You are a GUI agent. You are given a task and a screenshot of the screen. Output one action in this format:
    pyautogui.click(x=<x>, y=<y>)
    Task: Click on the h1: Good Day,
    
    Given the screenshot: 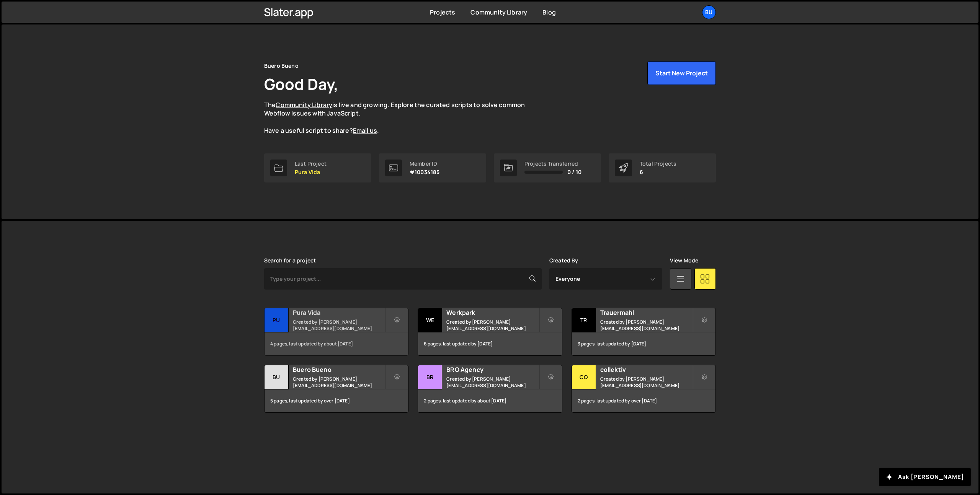 What is the action you would take?
    pyautogui.click(x=301, y=84)
    